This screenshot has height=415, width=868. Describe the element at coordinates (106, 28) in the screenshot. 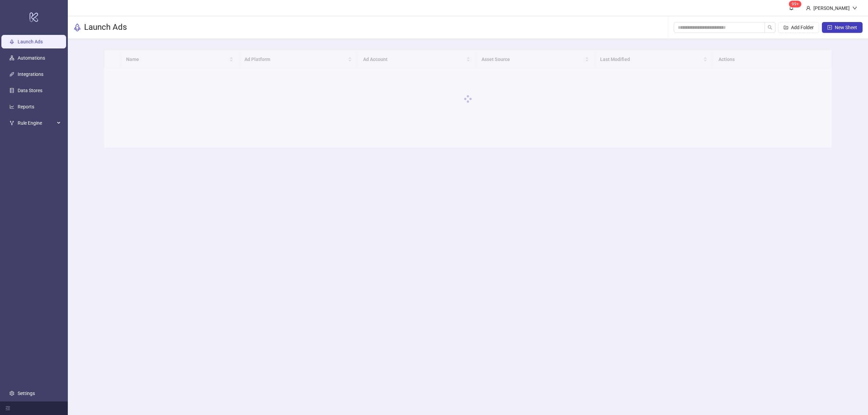

I see `h3: Launch Ads` at that location.